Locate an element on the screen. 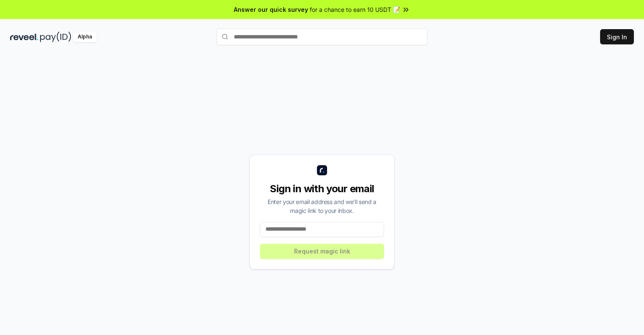 The height and width of the screenshot is (335, 644). button: Sign In is located at coordinates (617, 37).